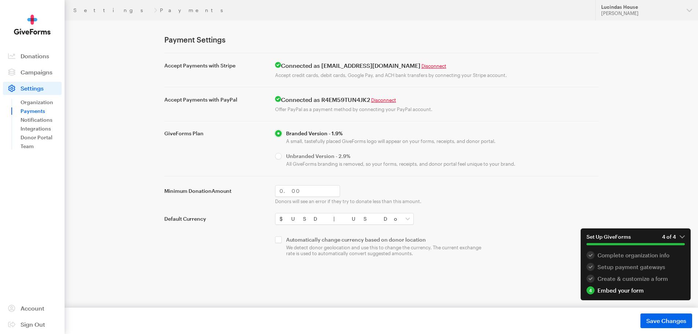  I want to click on label: Accept Payments with Stripe, so click(215, 66).